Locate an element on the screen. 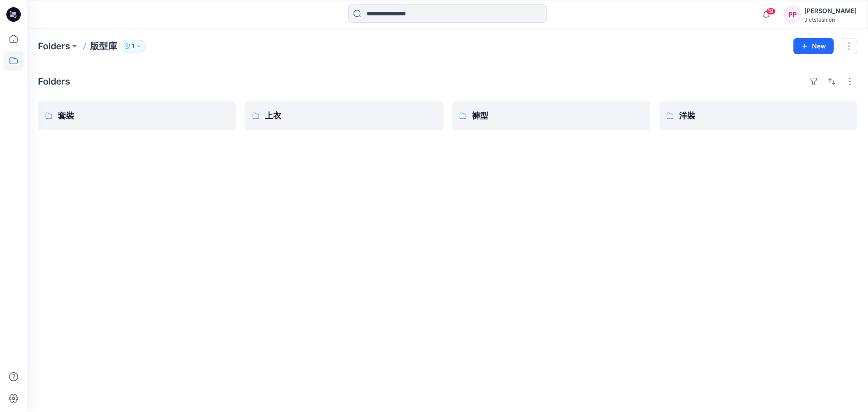 This screenshot has height=412, width=868. a: 褲型 is located at coordinates (551, 116).